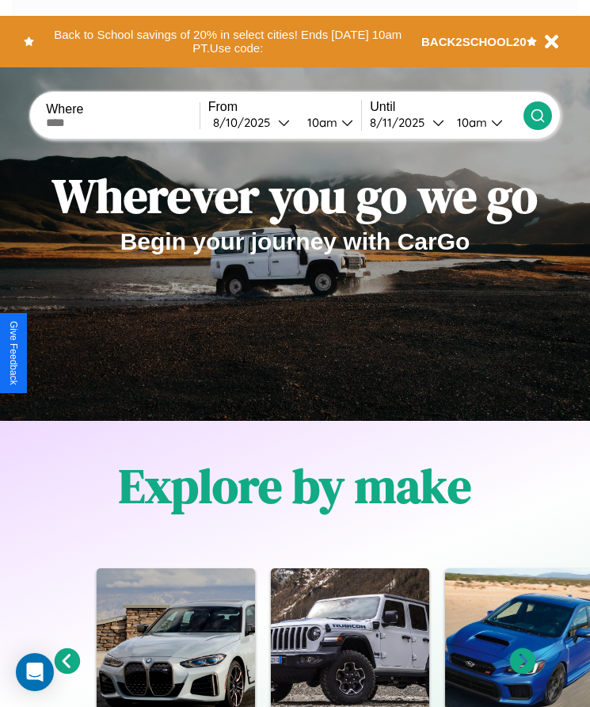  I want to click on div: 8 / 11 / 2025, so click(401, 122).